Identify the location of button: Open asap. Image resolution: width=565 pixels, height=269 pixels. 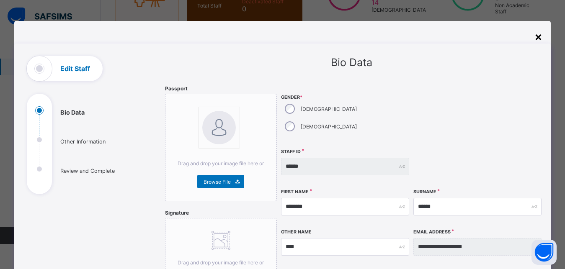
(544, 253).